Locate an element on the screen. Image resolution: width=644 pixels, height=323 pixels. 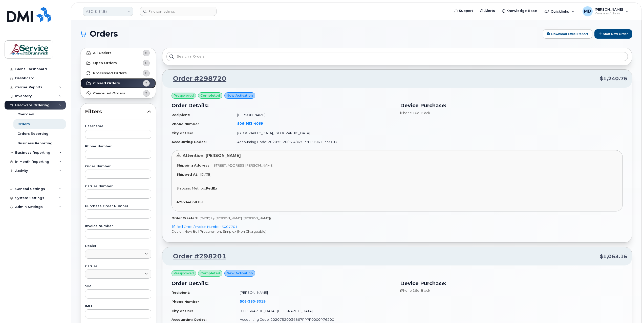
a: Order #298720 is located at coordinates (197, 79).